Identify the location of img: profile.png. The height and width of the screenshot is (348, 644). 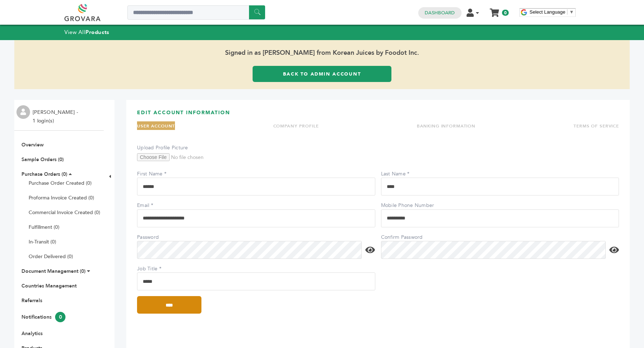
(23, 112).